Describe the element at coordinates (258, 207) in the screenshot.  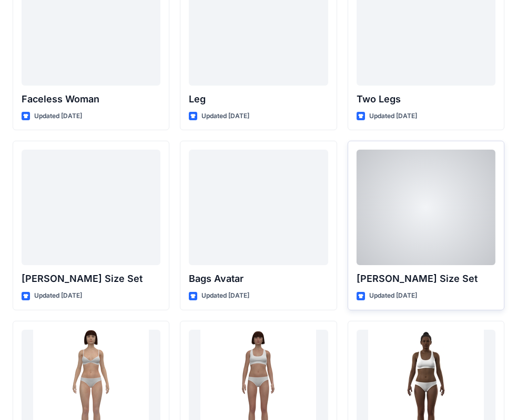
I see `a: Bags Avatar` at that location.